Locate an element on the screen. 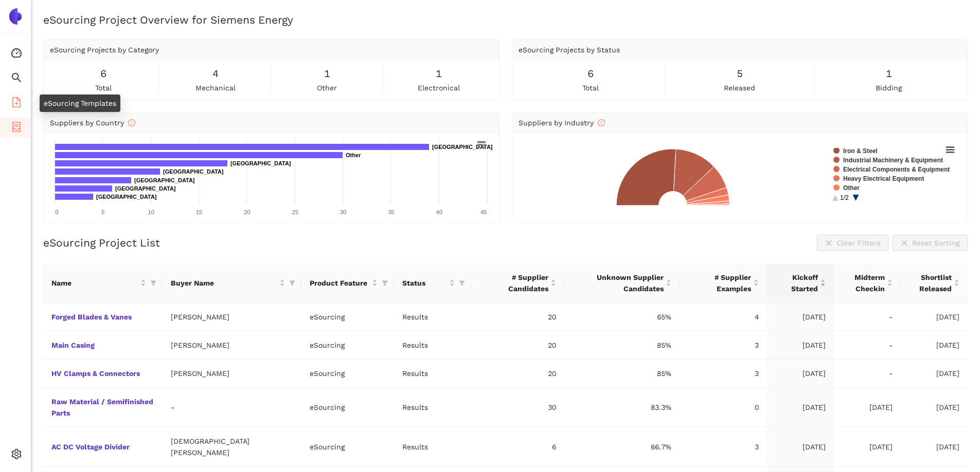  span: Buyer Name is located at coordinates (223, 283).